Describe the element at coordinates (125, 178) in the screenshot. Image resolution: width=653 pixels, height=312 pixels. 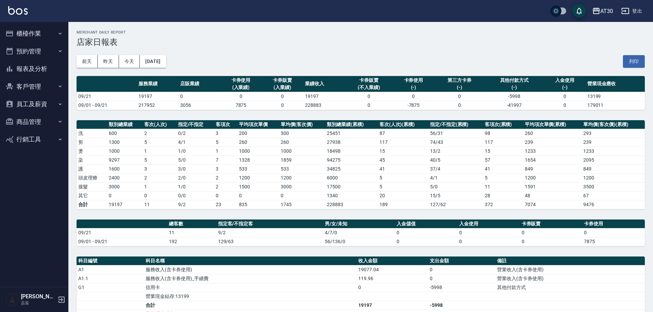
I see `td: 2400` at that location.